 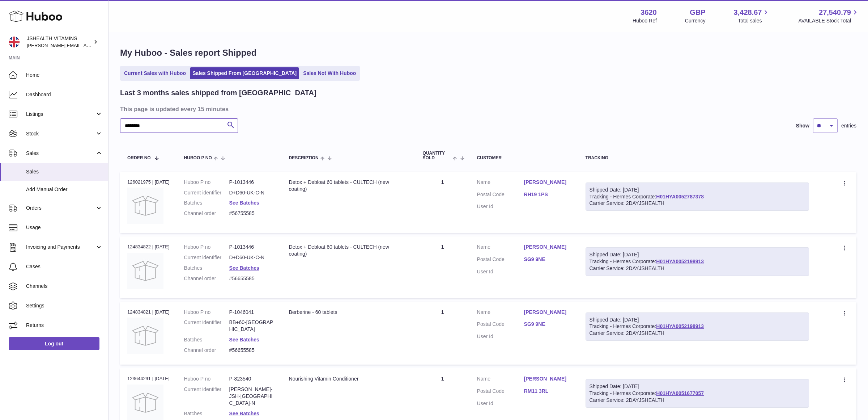 What do you see at coordinates (680, 196) in the screenshot?
I see `a: H01HYA0052787378` at bounding box center [680, 196].